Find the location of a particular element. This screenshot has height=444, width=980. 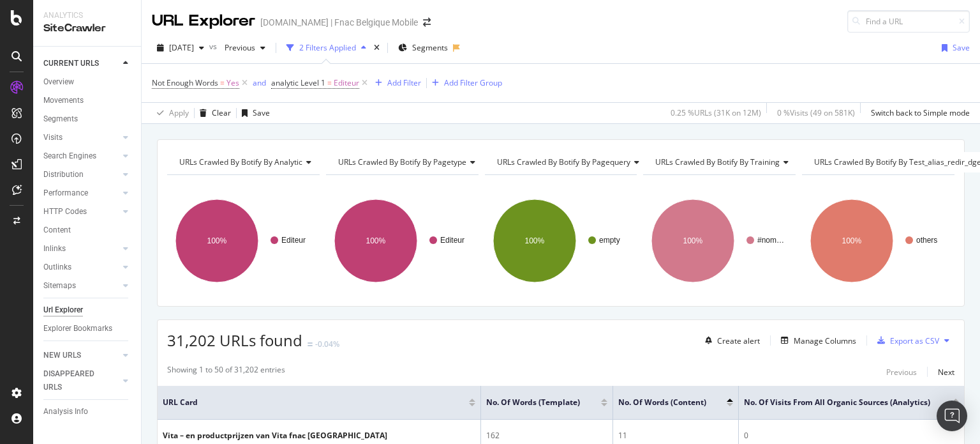

div: Manage Columns is located at coordinates (825, 341).